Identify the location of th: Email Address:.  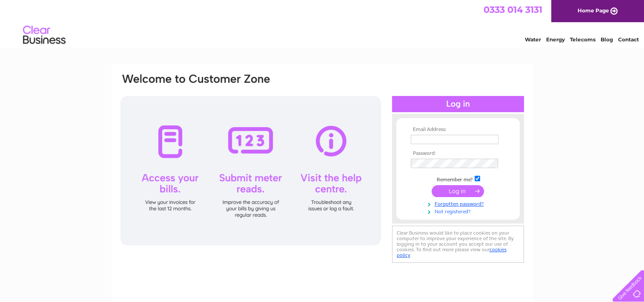
(458, 129).